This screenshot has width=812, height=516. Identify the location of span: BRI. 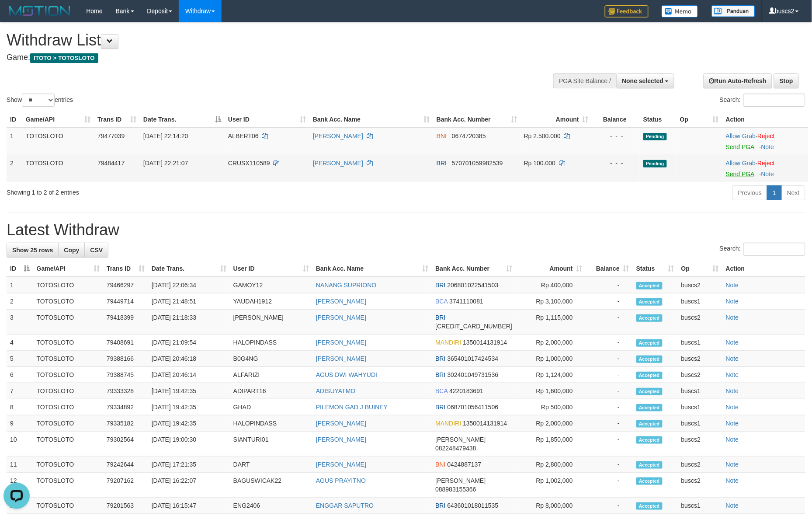
(440, 375).